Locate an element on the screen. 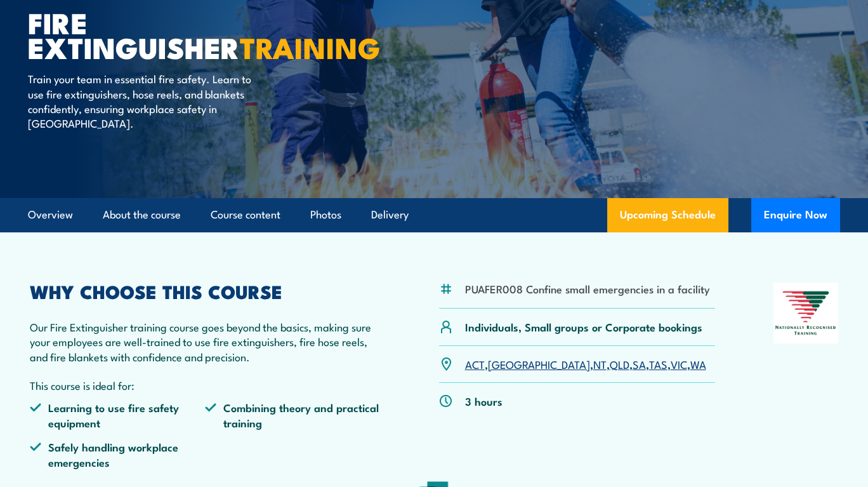 The height and width of the screenshot is (487, 868). a: WA is located at coordinates (698, 364).